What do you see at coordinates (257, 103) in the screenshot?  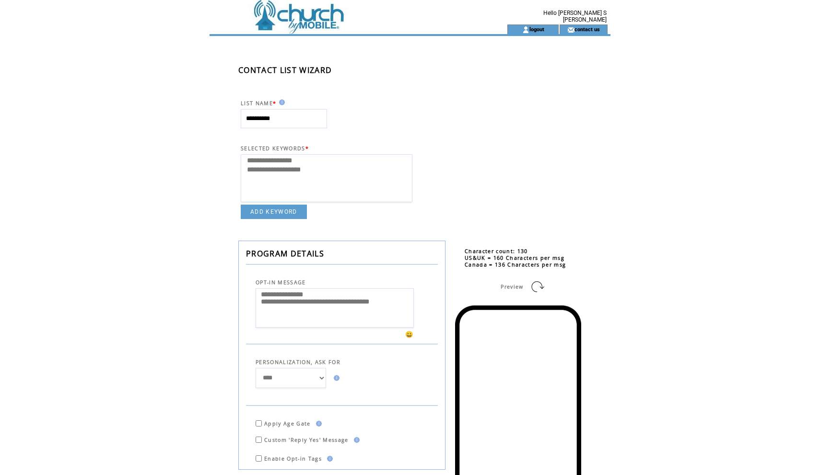 I see `span: LIST NAME` at bounding box center [257, 103].